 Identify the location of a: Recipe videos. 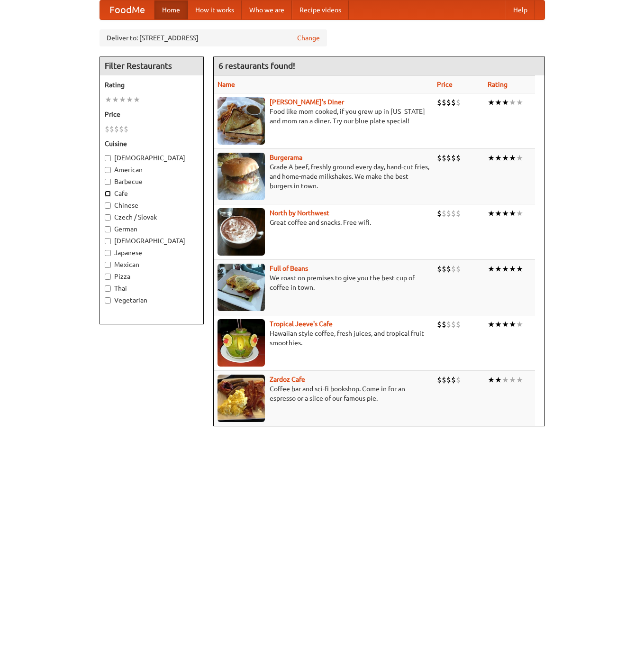
(321, 10).